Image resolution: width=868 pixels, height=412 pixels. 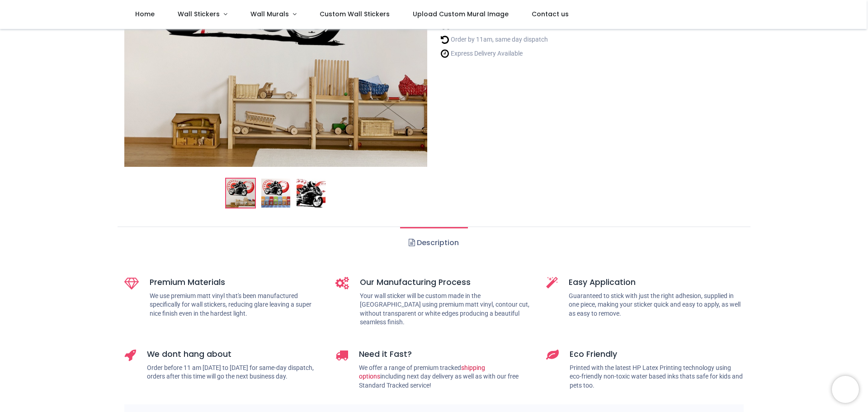 I want to click on p: We offer a range of premium tracked including next day delivery as well as with our free Standard..., so click(x=446, y=376).